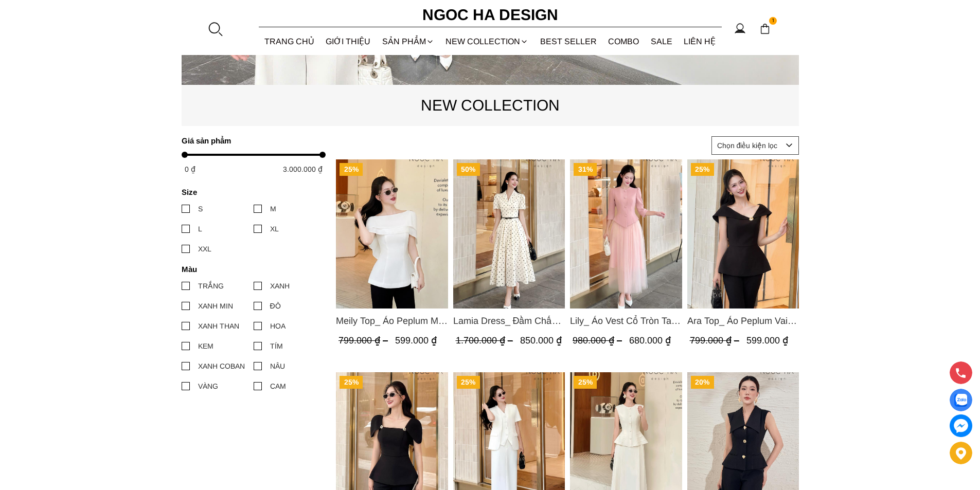 The image size is (980, 490). What do you see at coordinates (961, 426) in the screenshot?
I see `img: messenger` at bounding box center [961, 426].